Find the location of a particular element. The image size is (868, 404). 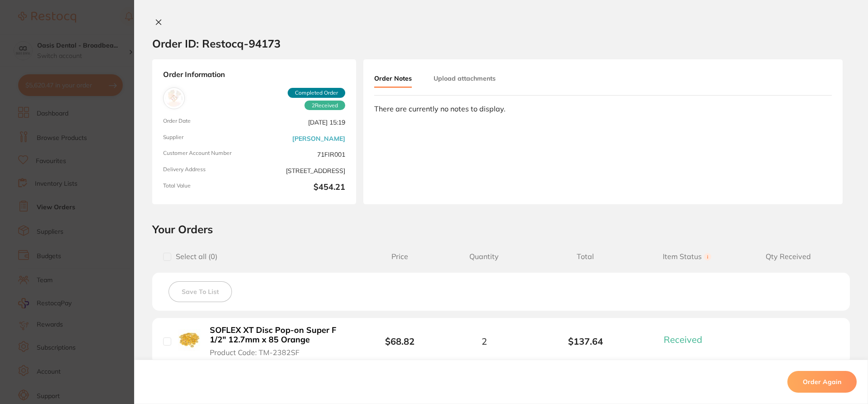

span: Total is located at coordinates (586, 256).